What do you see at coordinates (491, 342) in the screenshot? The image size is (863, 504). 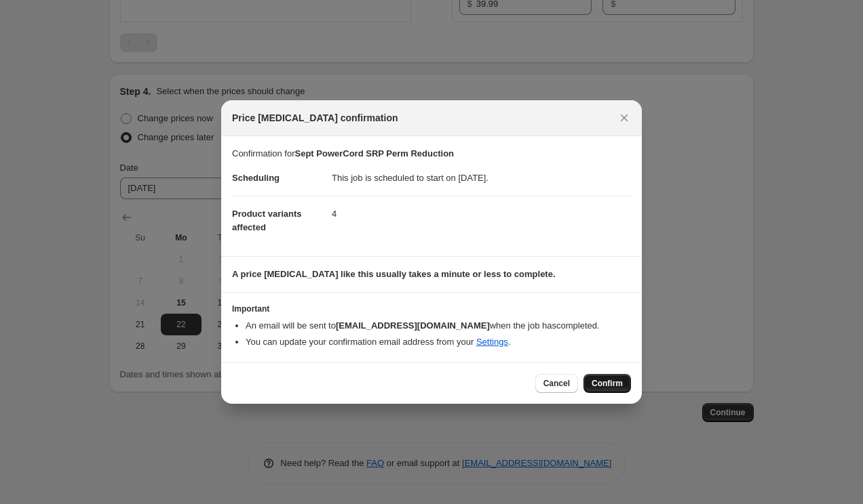 I see `a: Settings` at bounding box center [491, 342].